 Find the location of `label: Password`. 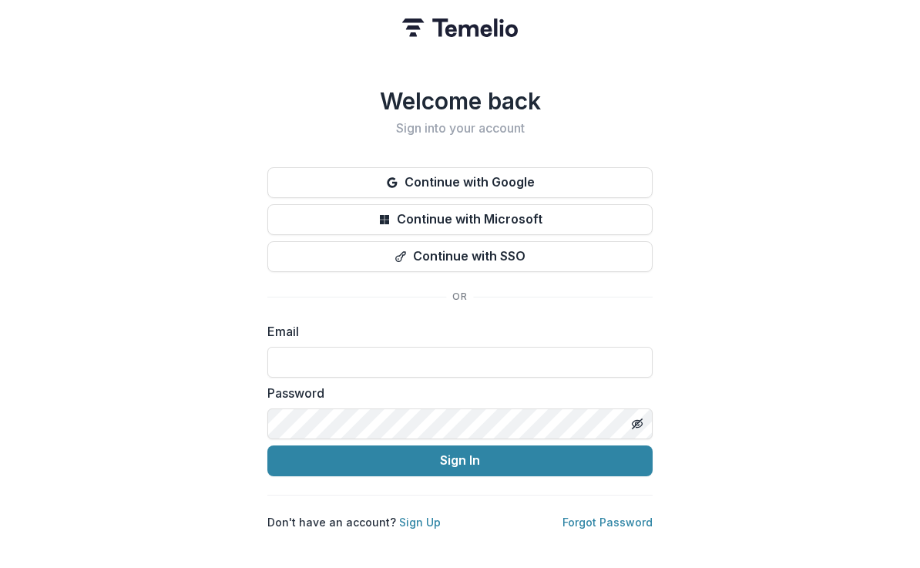

label: Password is located at coordinates (455, 393).